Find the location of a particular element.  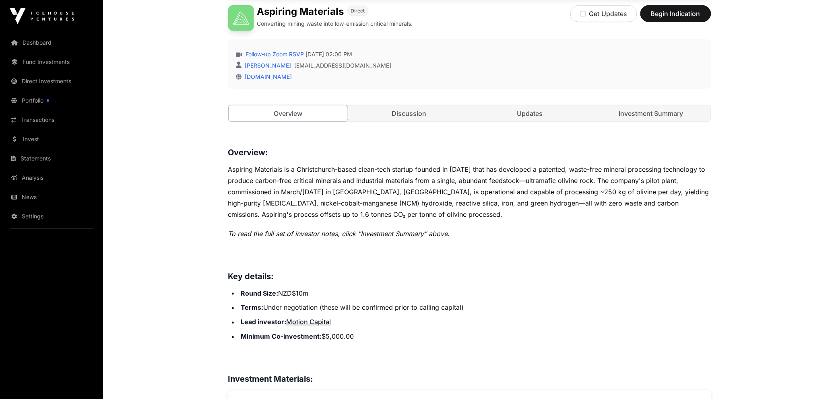

img: Icehouse Ventures Logo is located at coordinates (42, 16).